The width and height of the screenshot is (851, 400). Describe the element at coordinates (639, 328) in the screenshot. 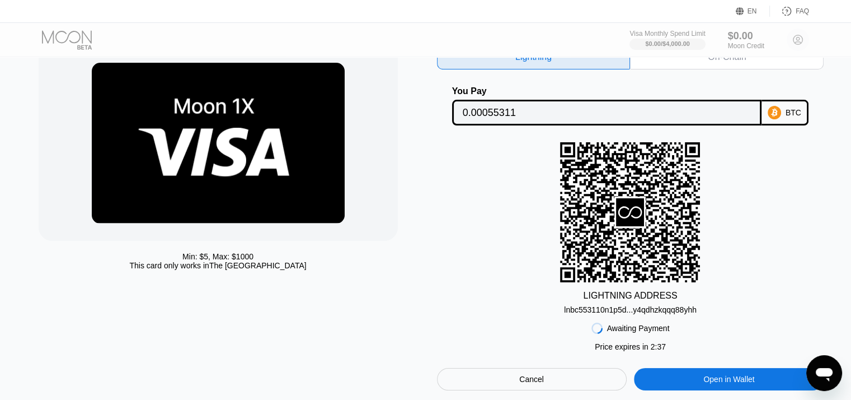

I see `div: Awaiting Payment` at that location.